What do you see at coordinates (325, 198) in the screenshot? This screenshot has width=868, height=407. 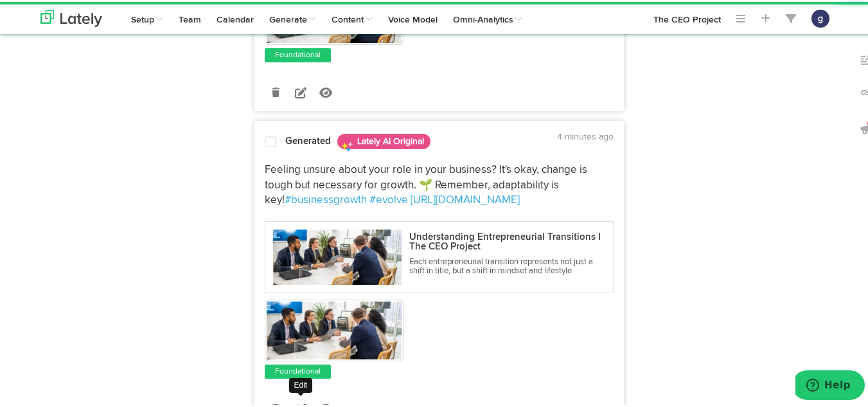 I see `a: #businessgrowth` at bounding box center [325, 198].